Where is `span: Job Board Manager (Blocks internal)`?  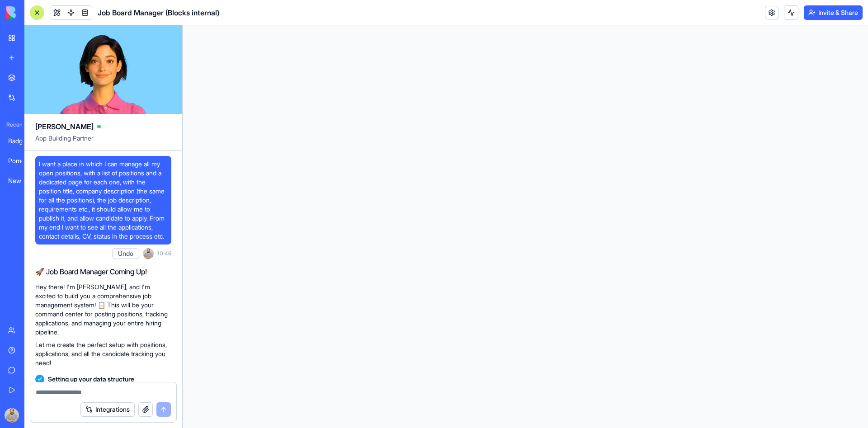
span: Job Board Manager (Blocks internal) is located at coordinates (158, 12).